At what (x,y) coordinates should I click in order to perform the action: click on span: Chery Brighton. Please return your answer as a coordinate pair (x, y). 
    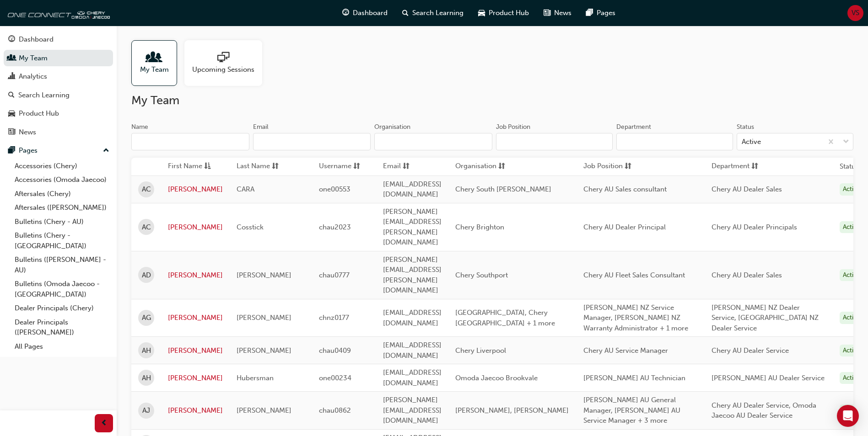
    Looking at the image, I should click on (479, 227).